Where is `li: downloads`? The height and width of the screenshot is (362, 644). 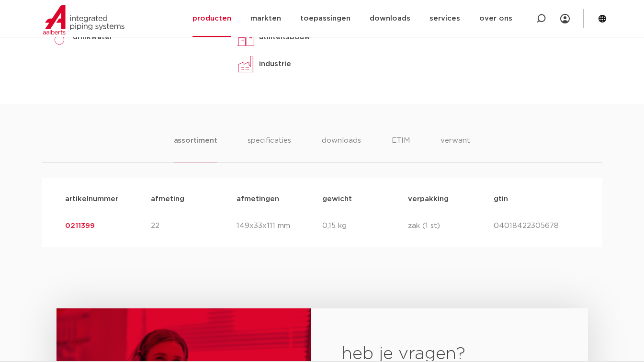 li: downloads is located at coordinates (342, 148).